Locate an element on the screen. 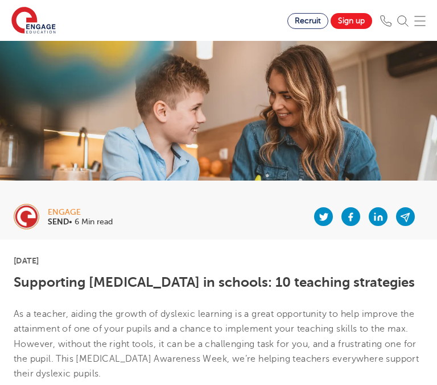  span: As a teacher, aiding the growth of dyslexic learning is a great opportunity to help improve the a... is located at coordinates (216, 344).